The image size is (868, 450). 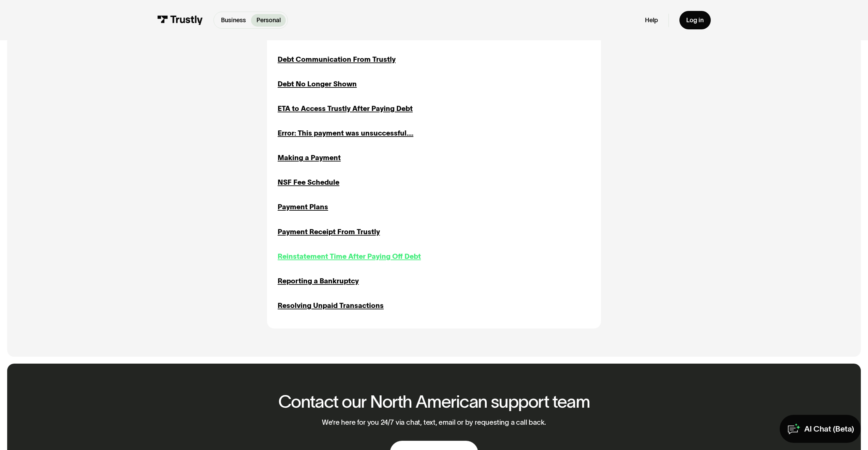 What do you see at coordinates (345, 109) in the screenshot?
I see `a: ETA to Access Trustly After Paying Debt` at bounding box center [345, 109].